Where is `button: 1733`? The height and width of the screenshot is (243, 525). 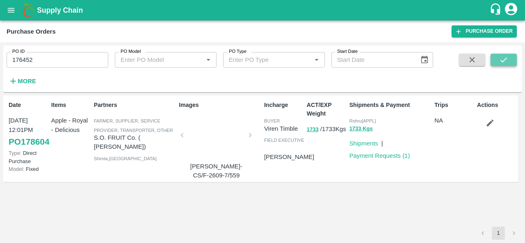
button: 1733 is located at coordinates (313, 130).